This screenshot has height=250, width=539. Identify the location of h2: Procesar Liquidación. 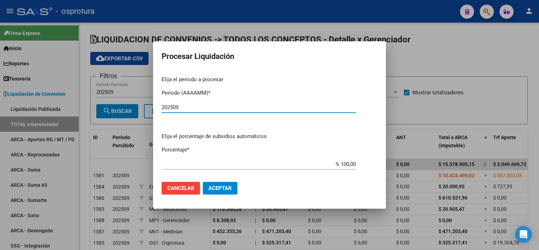
(269, 56).